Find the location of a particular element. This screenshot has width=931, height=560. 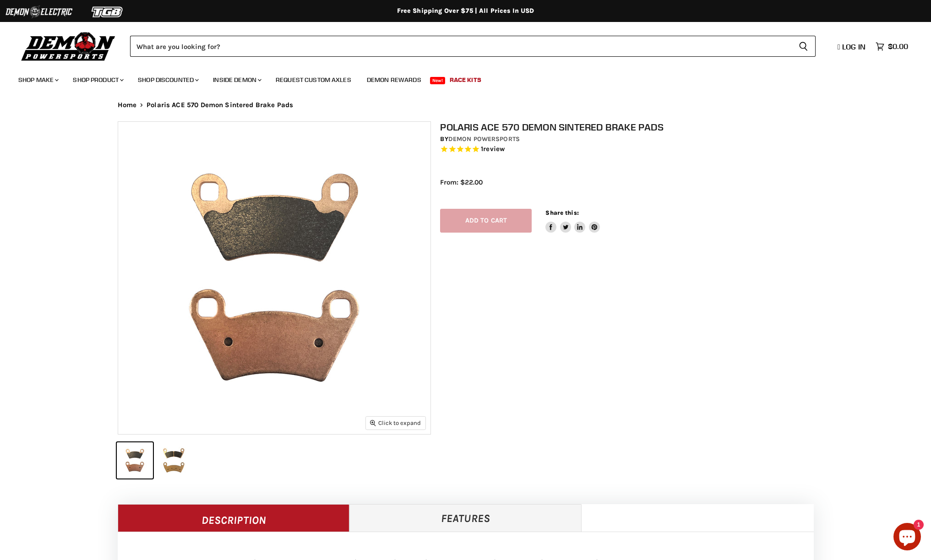

span: Rated 5.0 out of 5 stars 1 reviews is located at coordinates (632, 150).